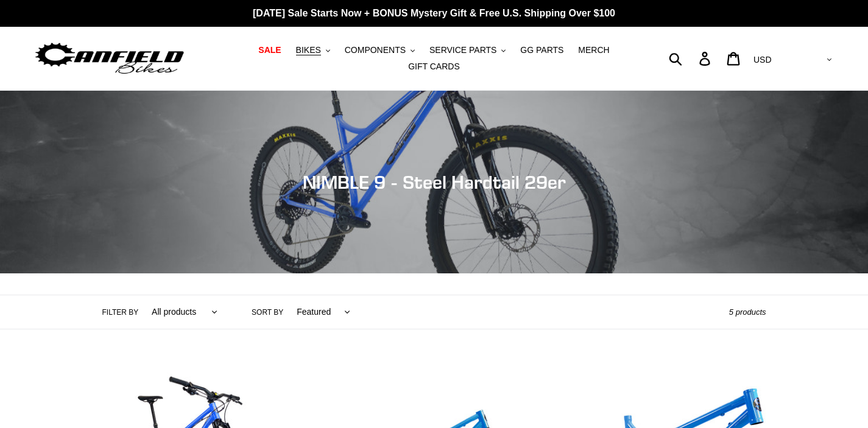 The height and width of the screenshot is (428, 868). I want to click on a: GG PARTS, so click(541, 50).